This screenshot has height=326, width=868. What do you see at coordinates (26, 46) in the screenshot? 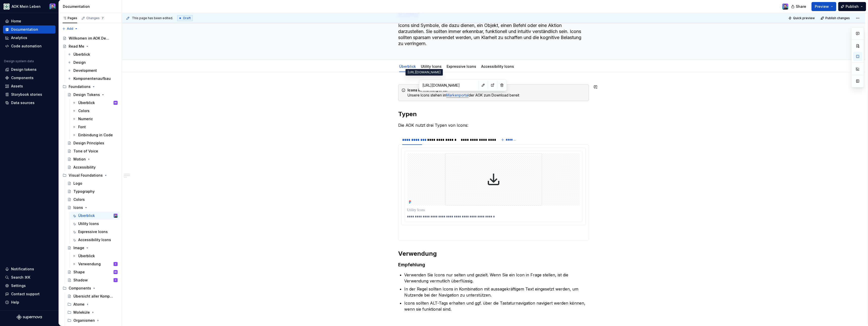
I see `div: Code automation` at bounding box center [26, 46].